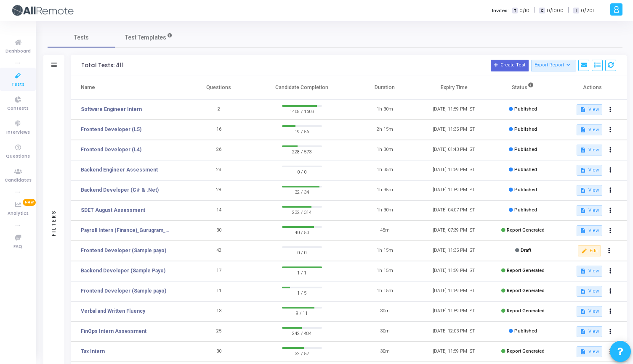 The width and height of the screenshot is (633, 364). Describe the element at coordinates (128, 88) in the screenshot. I see `th: Name` at that location.